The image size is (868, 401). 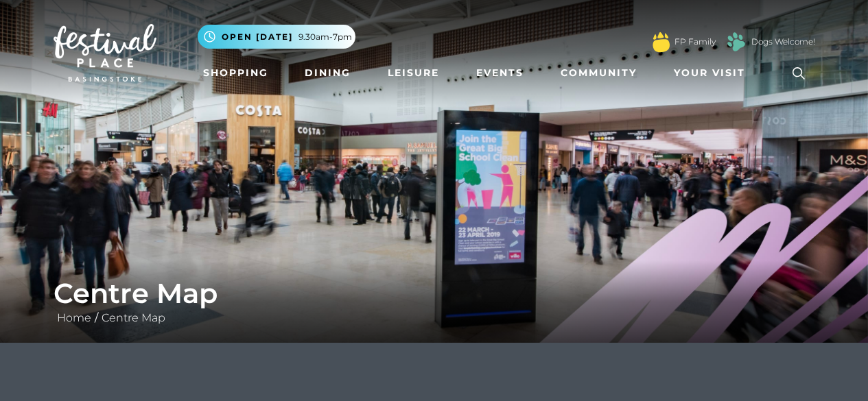 I want to click on a: Leisure, so click(x=413, y=72).